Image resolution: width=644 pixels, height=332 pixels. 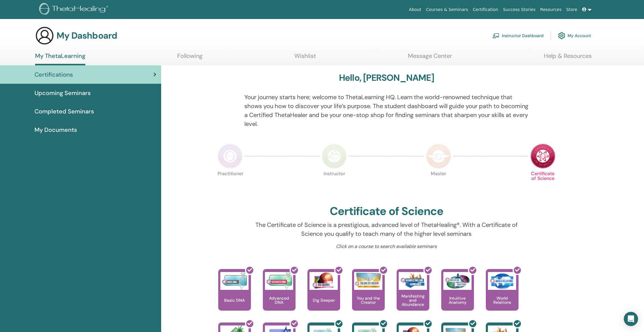 What do you see at coordinates (574, 36) in the screenshot?
I see `a: My Account` at bounding box center [574, 36].